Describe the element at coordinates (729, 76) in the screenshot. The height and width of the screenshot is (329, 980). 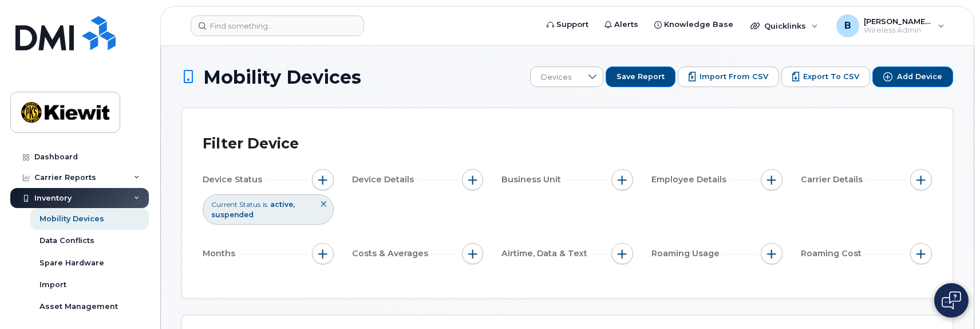
I see `button: Import from CSV` at that location.